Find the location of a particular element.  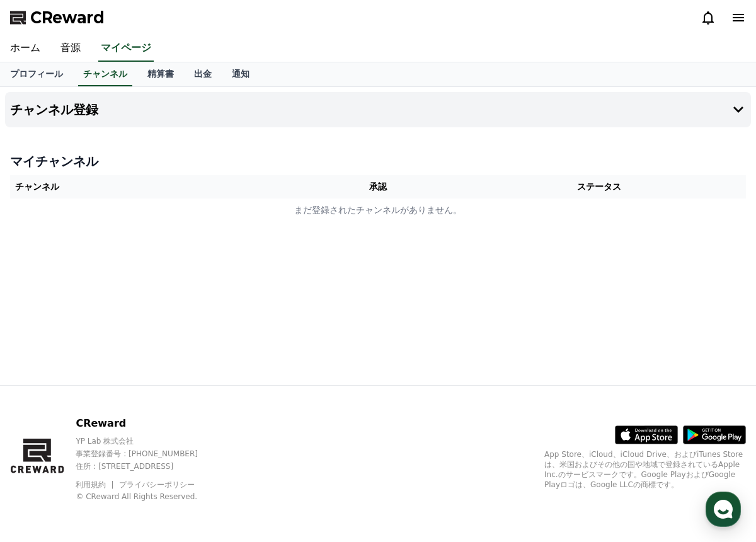

th: 承認 is located at coordinates (378, 186).